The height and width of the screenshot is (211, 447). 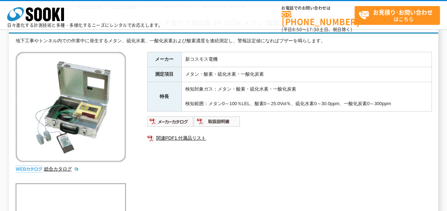 I want to click on span: お電話でのお問い合わせは, so click(x=318, y=8).